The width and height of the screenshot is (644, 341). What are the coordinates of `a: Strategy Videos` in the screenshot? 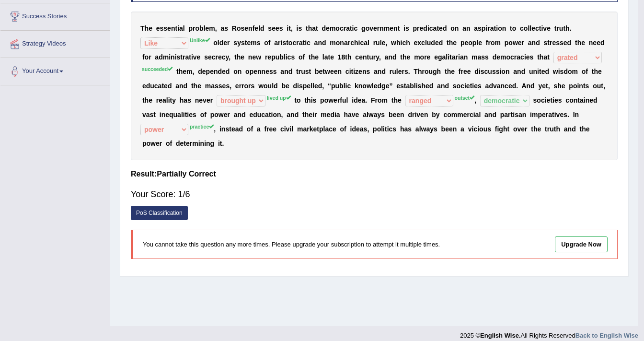 It's located at (55, 43).